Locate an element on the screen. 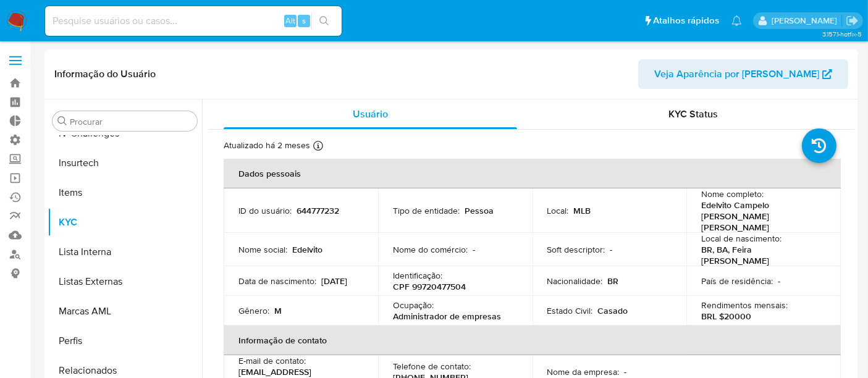 This screenshot has width=868, height=378. p: Administrador de empresas is located at coordinates (446, 316).